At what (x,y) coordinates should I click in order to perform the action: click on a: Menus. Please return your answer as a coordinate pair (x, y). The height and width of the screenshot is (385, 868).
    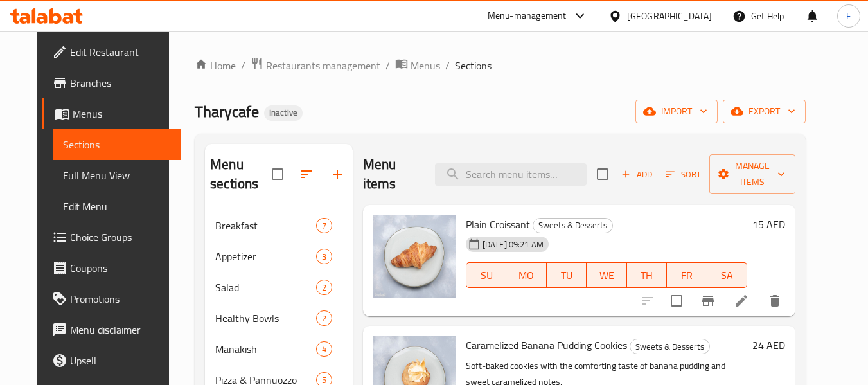
    Looking at the image, I should click on (418, 65).